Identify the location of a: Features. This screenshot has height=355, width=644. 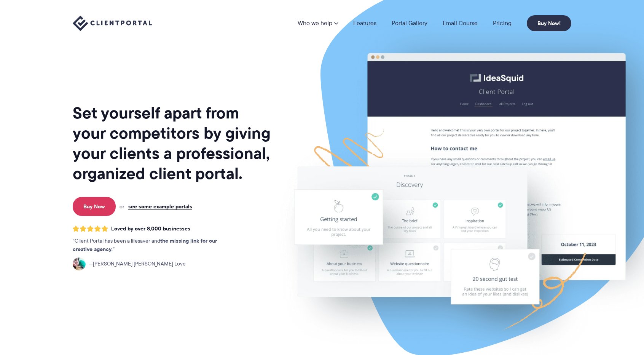
(365, 23).